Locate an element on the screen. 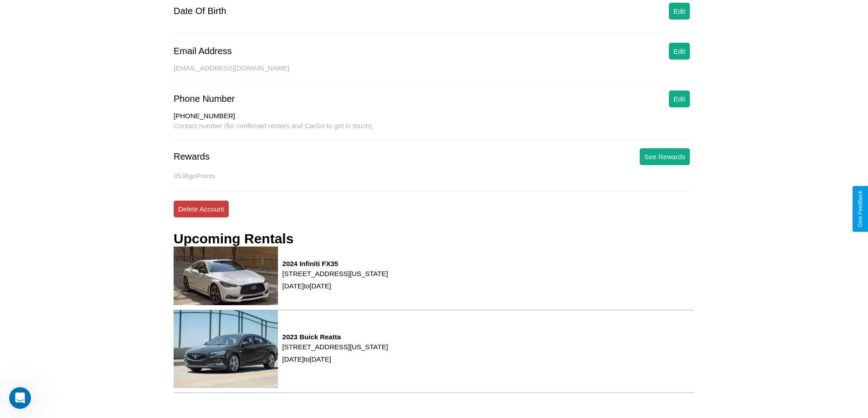  div: Give Feedback is located at coordinates (860, 209).